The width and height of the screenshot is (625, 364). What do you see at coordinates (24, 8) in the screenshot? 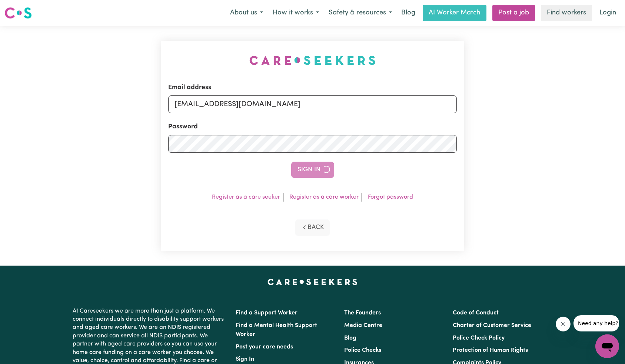
I see `span: Need any help?` at bounding box center [24, 8].